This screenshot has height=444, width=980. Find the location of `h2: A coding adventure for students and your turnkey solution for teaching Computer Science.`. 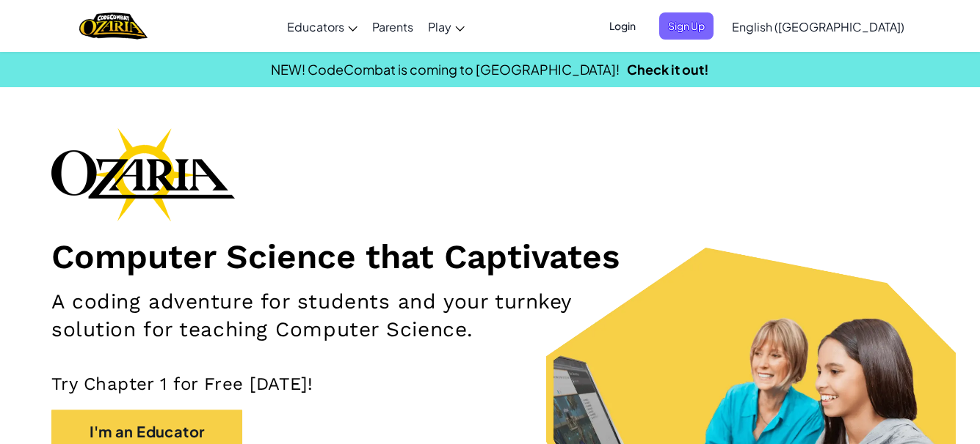

h2: A coding adventure for students and your turnkey solution for teaching Computer Science. is located at coordinates (345, 316).